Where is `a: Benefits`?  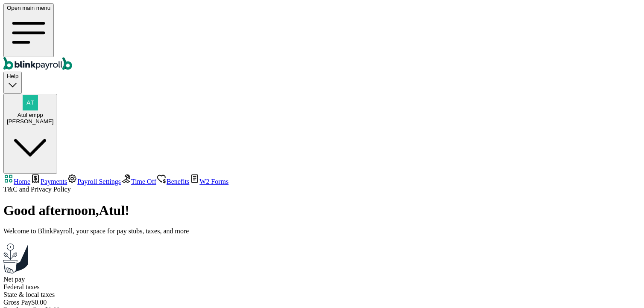
a: Benefits is located at coordinates (172, 181).